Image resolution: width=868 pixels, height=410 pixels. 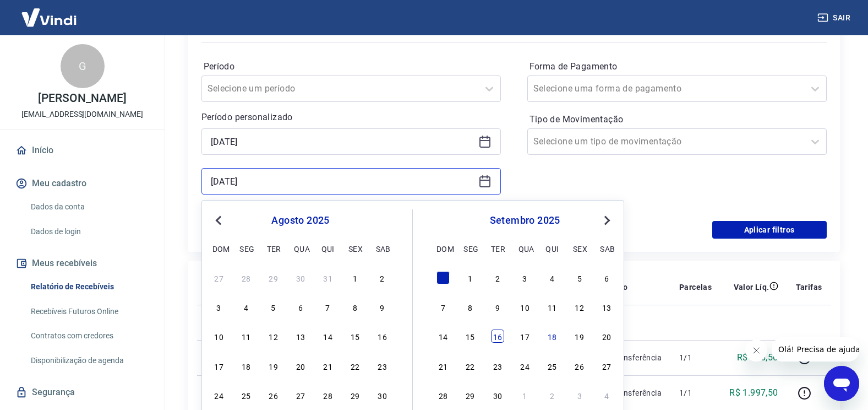 I want to click on p: Tarifas, so click(x=809, y=287).